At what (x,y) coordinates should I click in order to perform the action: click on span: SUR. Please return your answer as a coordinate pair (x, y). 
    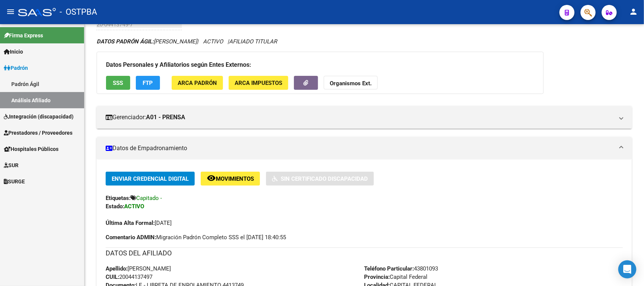
    Looking at the image, I should click on (11, 165).